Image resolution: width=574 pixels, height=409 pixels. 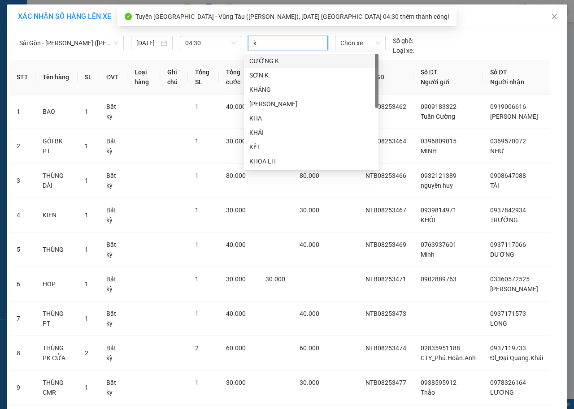 What do you see at coordinates (517, 358) in the screenshot?
I see `span: Đl_Đại.Quang.Khải` at bounding box center [517, 358].